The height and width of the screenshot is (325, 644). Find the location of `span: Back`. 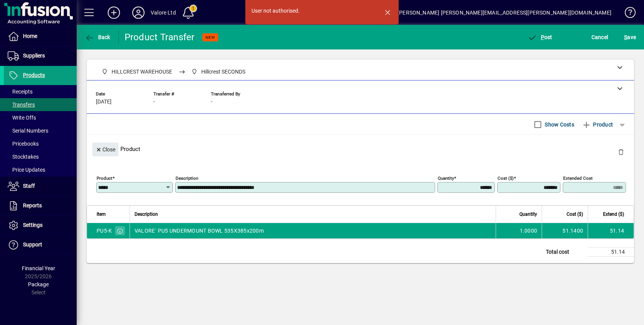

span: Back is located at coordinates (97, 37).